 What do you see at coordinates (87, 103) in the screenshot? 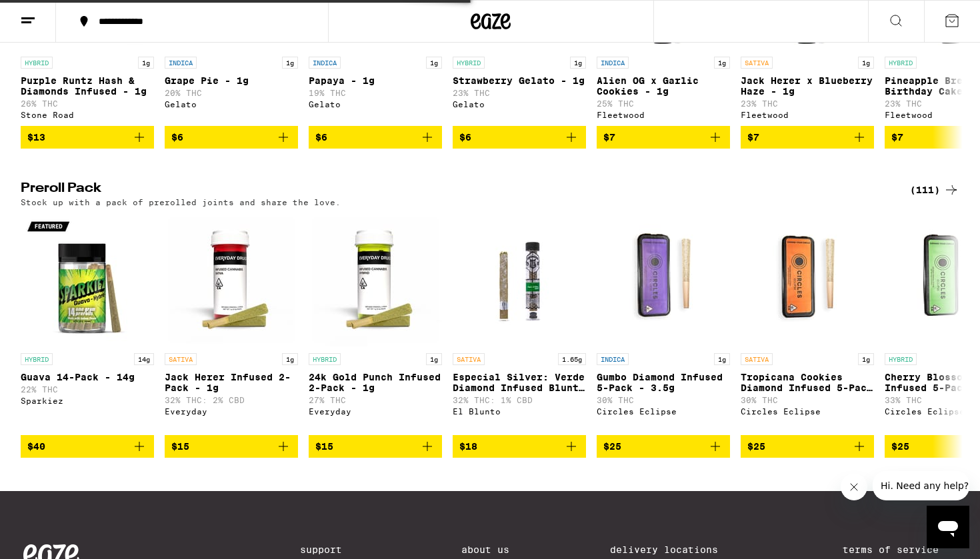
I see `p: 26% THC` at bounding box center [87, 103].